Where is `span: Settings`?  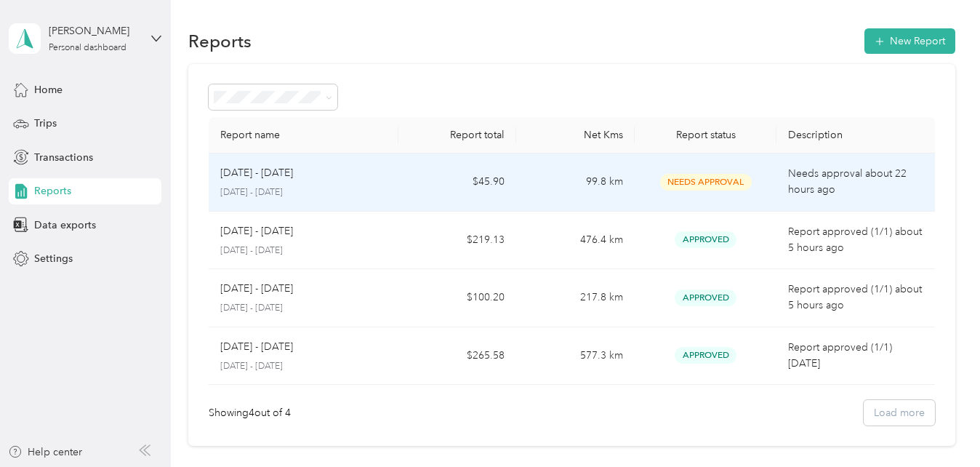 span: Settings is located at coordinates (54, 258).